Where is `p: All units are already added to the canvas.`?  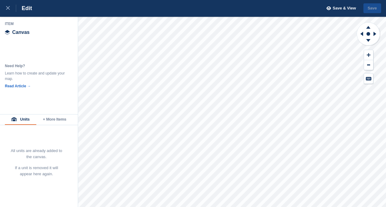
p: All units are already added to the canvas. is located at coordinates (36, 154).